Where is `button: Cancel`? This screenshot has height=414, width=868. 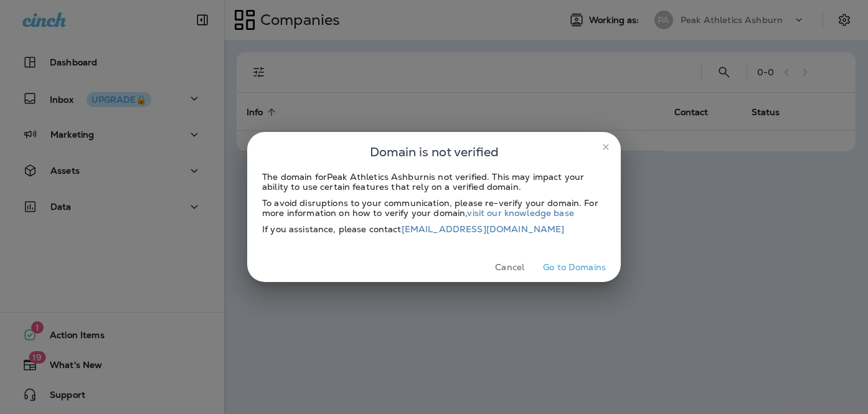 button: Cancel is located at coordinates (509, 267).